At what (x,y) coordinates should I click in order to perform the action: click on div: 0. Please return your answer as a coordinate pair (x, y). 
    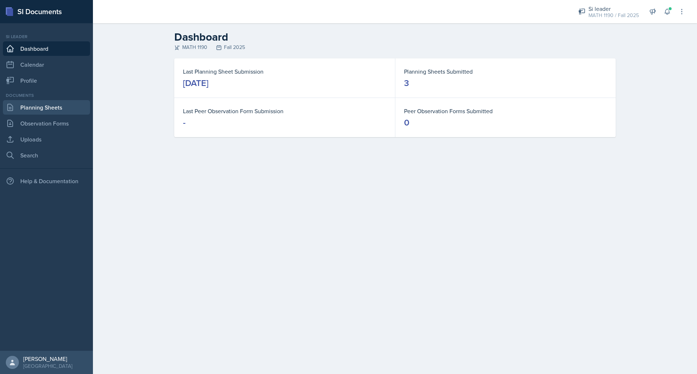
    Looking at the image, I should click on (407, 123).